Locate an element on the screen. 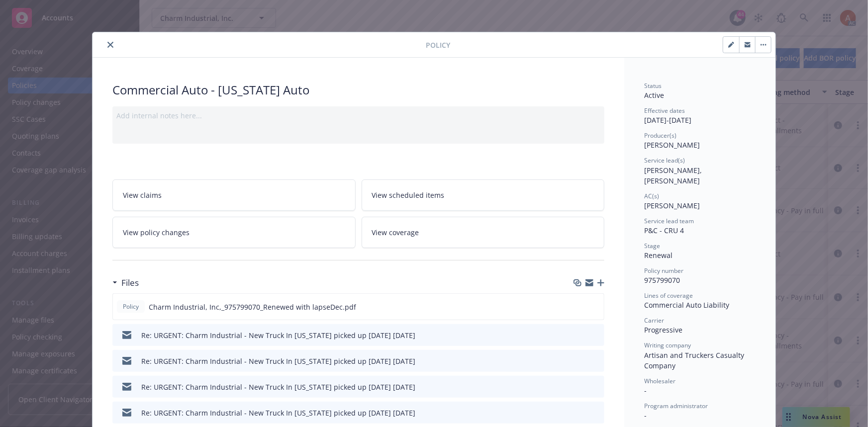  button: close is located at coordinates (110, 45).